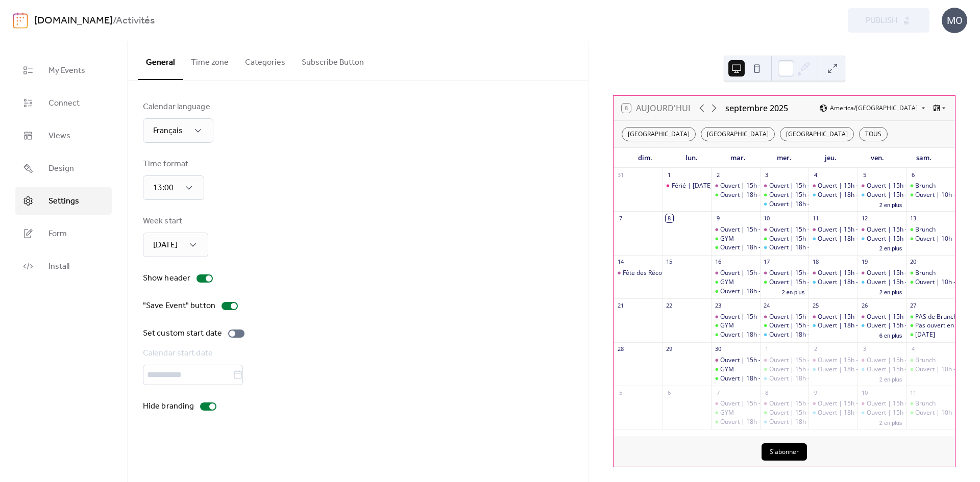  What do you see at coordinates (620, 174) in the screenshot?
I see `div: 31` at bounding box center [620, 174].